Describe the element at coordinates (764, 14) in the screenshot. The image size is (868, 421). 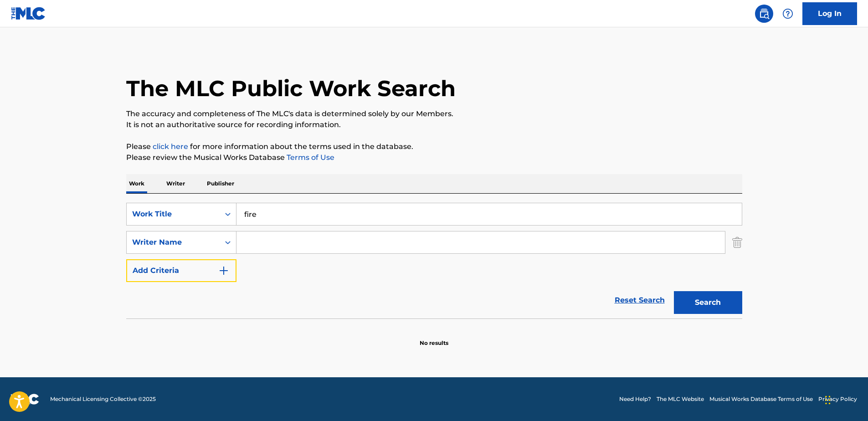
I see `a: Public Search` at that location.